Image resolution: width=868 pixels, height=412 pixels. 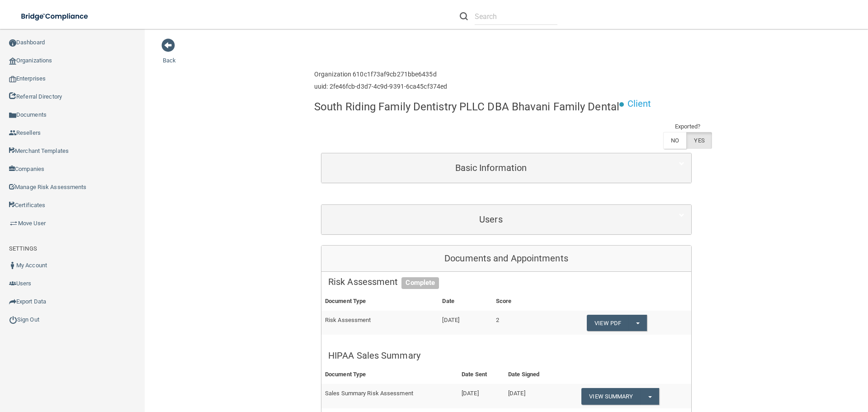 I want to click on th: Date Sent, so click(x=481, y=375).